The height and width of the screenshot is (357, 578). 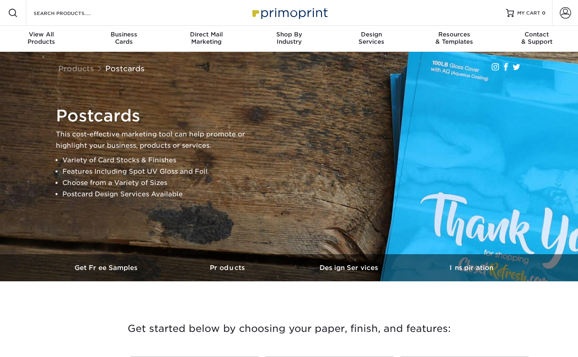 I want to click on span: Contact, so click(x=536, y=34).